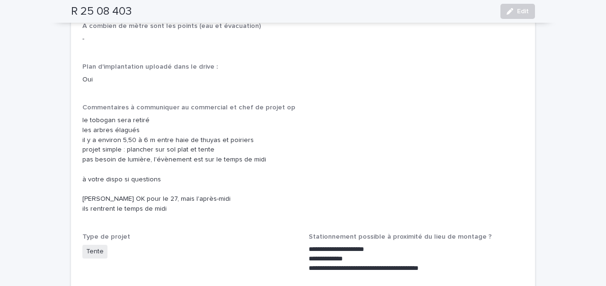 This screenshot has height=286, width=606. Describe the element at coordinates (95, 251) in the screenshot. I see `span: Tente` at that location.